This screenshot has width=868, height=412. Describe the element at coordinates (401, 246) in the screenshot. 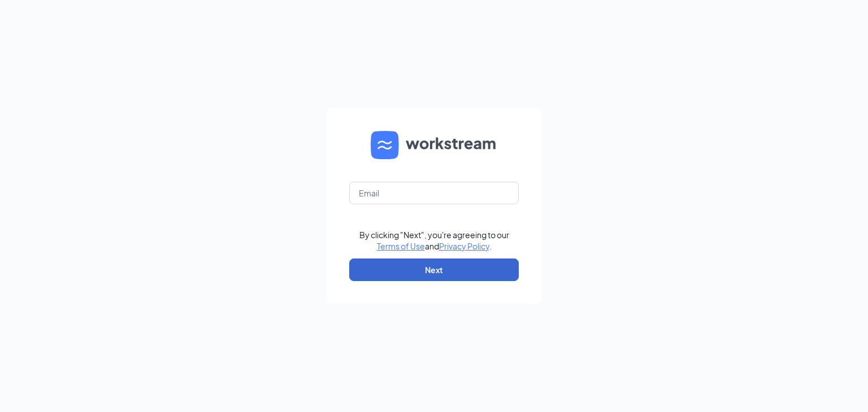

I see `a: Terms of Use` at that location.